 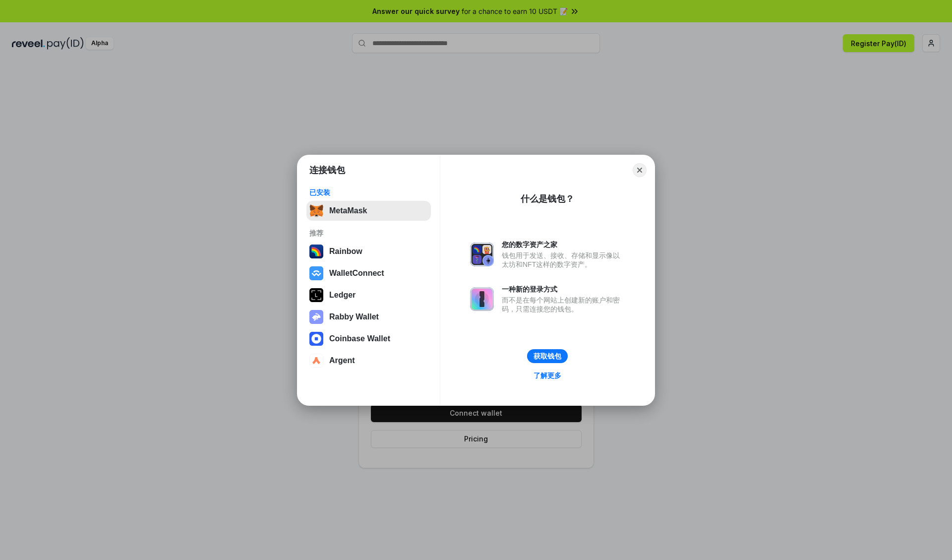 I want to click on div: Ledger, so click(x=342, y=295).